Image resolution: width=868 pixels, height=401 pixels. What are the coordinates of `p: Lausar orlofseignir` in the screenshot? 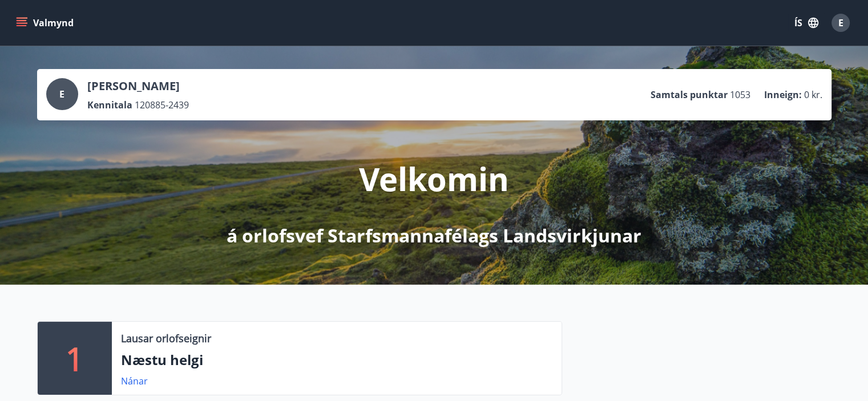 It's located at (166, 338).